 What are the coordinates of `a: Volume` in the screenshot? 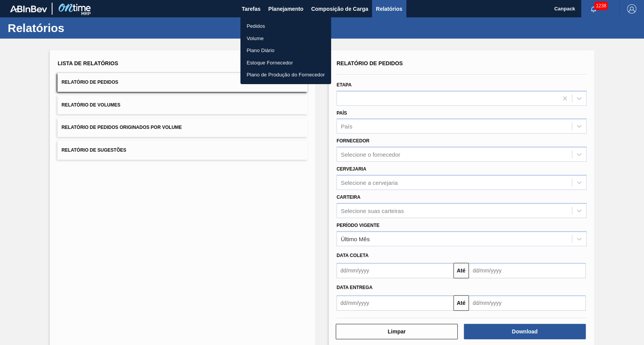 It's located at (286, 39).